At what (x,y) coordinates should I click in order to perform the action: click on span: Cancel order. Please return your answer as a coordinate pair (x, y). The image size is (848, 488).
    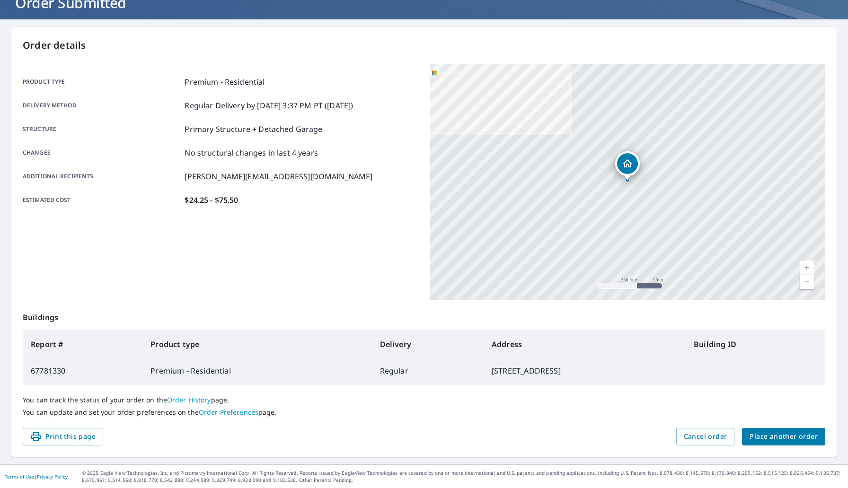
    Looking at the image, I should click on (705, 437).